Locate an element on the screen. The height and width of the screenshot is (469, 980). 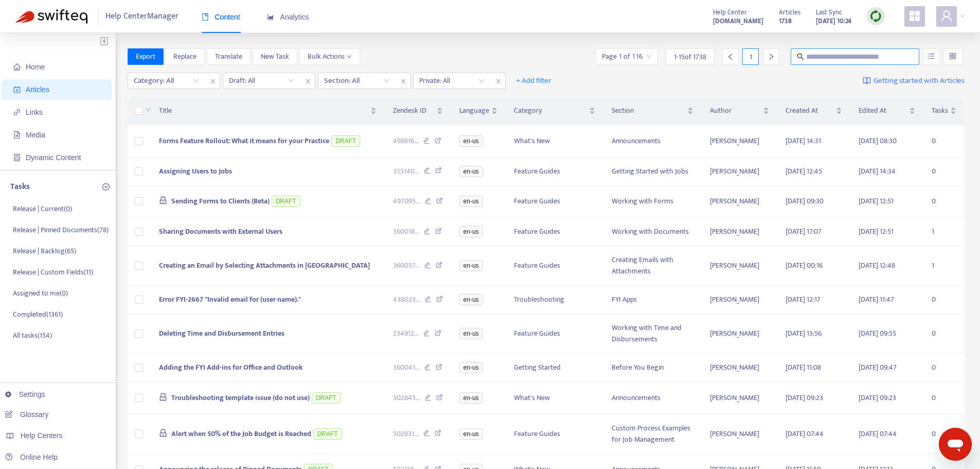
button: + Add filter is located at coordinates (534, 81).